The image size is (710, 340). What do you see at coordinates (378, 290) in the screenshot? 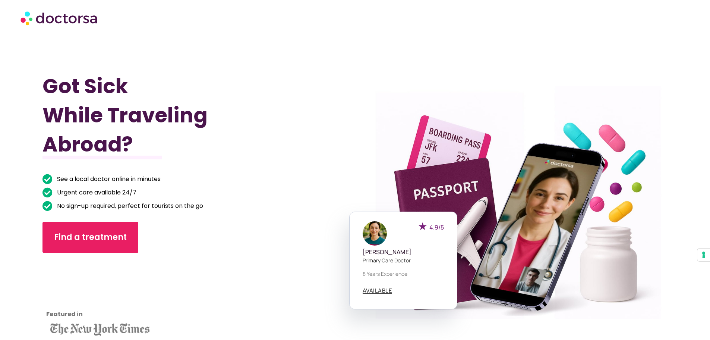
I see `span: AVAILABLE` at bounding box center [378, 290].